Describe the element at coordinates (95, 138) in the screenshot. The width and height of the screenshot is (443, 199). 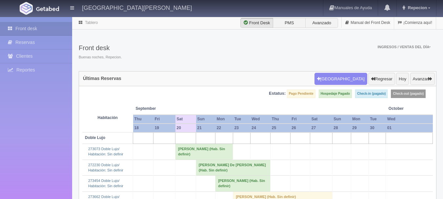
I see `b: Doble Lujo` at that location.